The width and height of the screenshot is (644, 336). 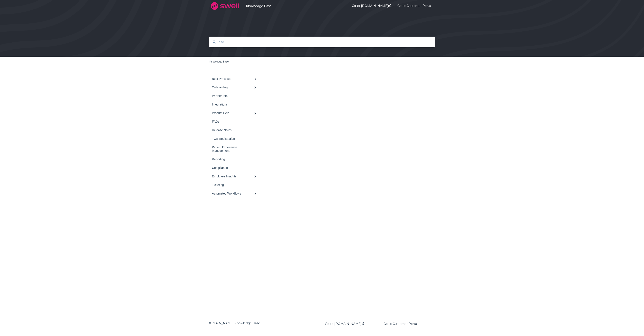 What do you see at coordinates (233, 176) in the screenshot?
I see `div: Employee Insights` at bounding box center [233, 176].